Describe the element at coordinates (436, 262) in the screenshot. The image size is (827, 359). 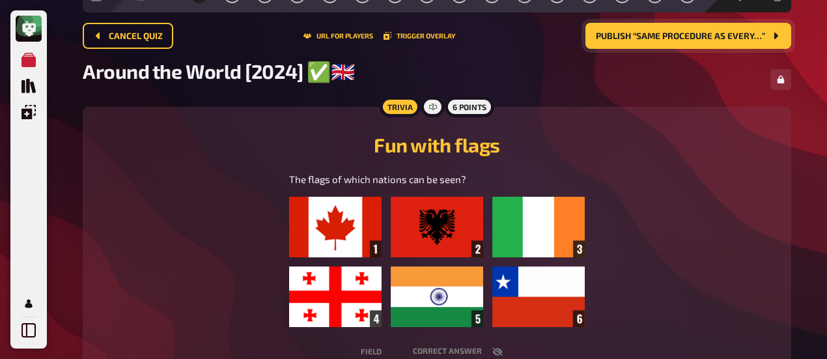
I see `img: image` at that location.